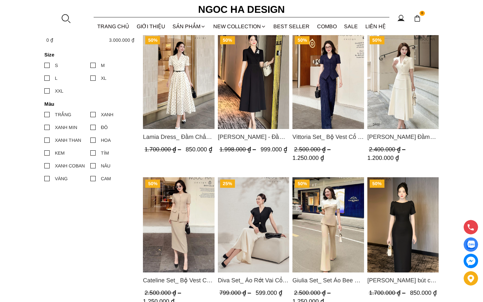 Image resolution: width=483 pixels, height=302 pixels. I want to click on span: Vittoria Set_ Bộ Vest Cổ V Quần Suông Kẻ Sọc BQ013, so click(328, 137).